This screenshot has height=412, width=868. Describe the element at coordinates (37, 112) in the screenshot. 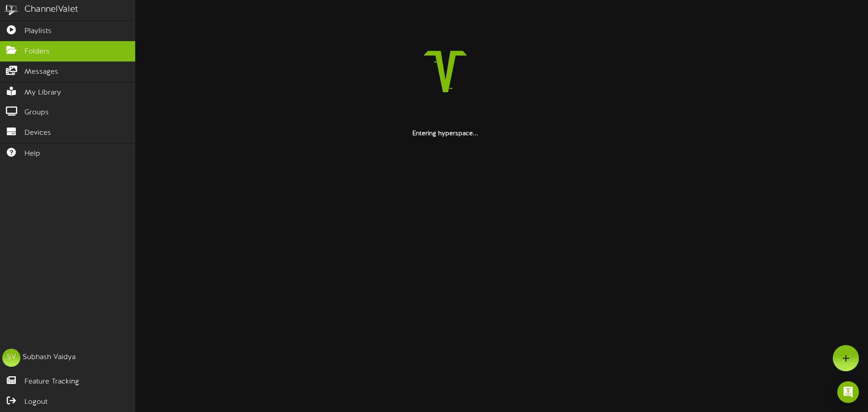

I see `span: Groups` at that location.